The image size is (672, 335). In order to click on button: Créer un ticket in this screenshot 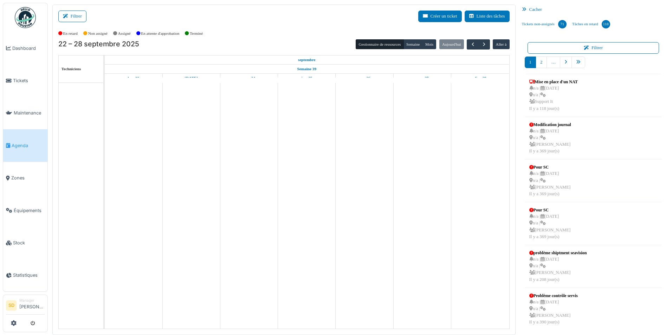, I will do `click(440, 16)`.